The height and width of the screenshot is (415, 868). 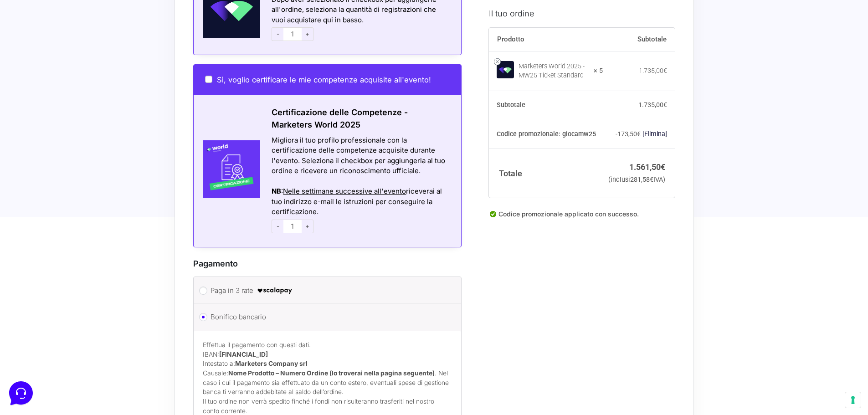 What do you see at coordinates (545, 134) in the screenshot?
I see `th: Codice promozionale: giocamw25` at bounding box center [545, 134].